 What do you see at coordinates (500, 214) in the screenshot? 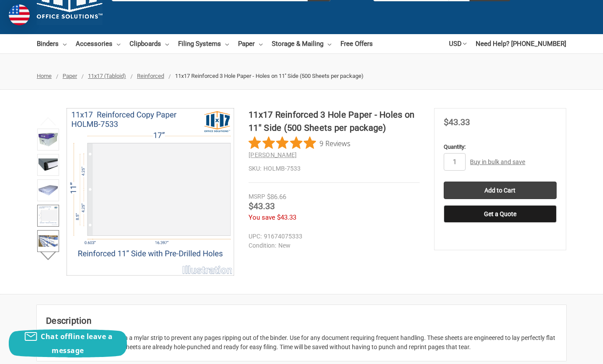
I see `button: Get a Quote` at bounding box center [500, 214].